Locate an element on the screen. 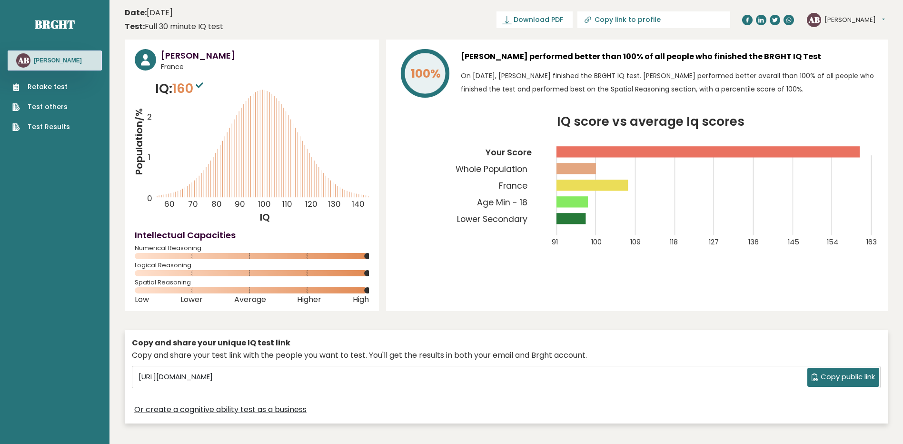 Image resolution: width=903 pixels, height=444 pixels. b: Date: is located at coordinates (136, 12).